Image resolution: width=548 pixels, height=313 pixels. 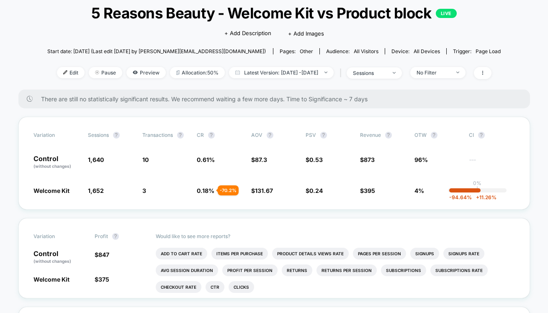 I want to click on span: 1,640, so click(x=96, y=159).